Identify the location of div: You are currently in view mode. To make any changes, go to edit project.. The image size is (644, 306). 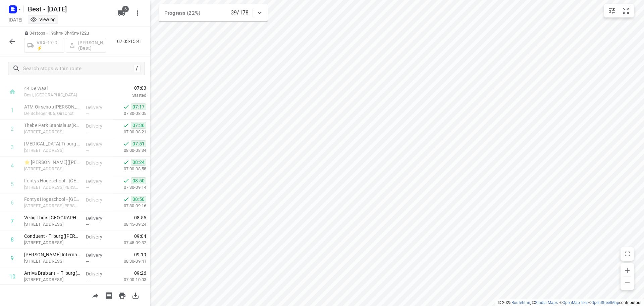
(43, 19).